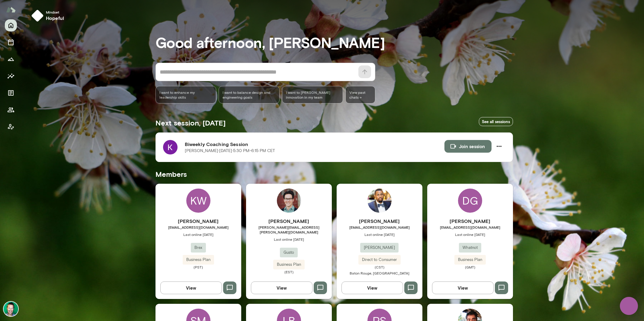 This screenshot has width=644, height=321. Describe the element at coordinates (249, 94) in the screenshot. I see `span: I want to balance design and engineering goals` at that location.